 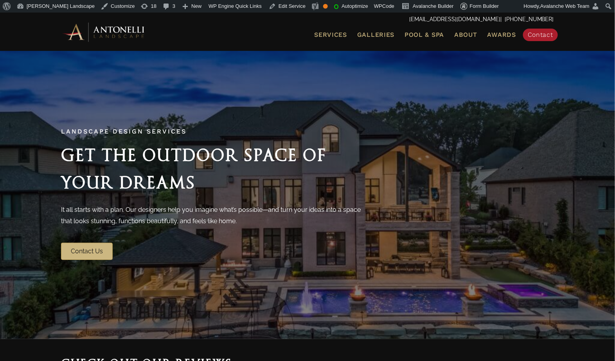 I want to click on a: Awards, so click(x=502, y=35).